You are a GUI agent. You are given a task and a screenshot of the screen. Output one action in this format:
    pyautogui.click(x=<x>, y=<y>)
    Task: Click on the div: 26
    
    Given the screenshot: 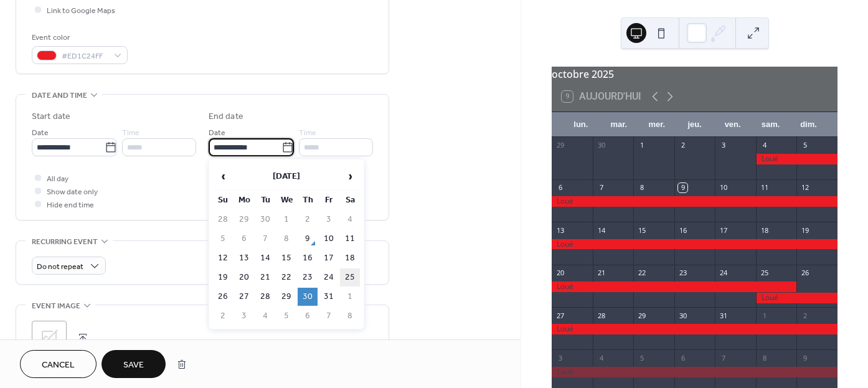 What is the action you would take?
    pyautogui.click(x=805, y=273)
    